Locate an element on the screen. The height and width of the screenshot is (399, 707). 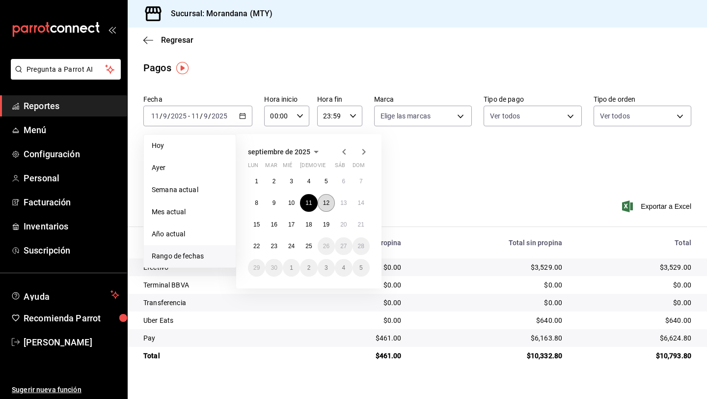
label: Tipo de orden is located at coordinates (643, 99).